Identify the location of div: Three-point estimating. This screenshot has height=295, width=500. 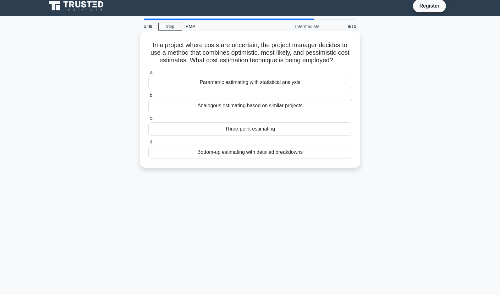
(250, 129).